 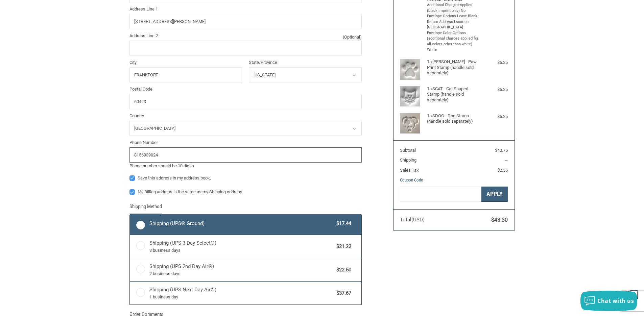 I want to click on span: Shipping (UPS 3-Day Select®), so click(x=242, y=246).